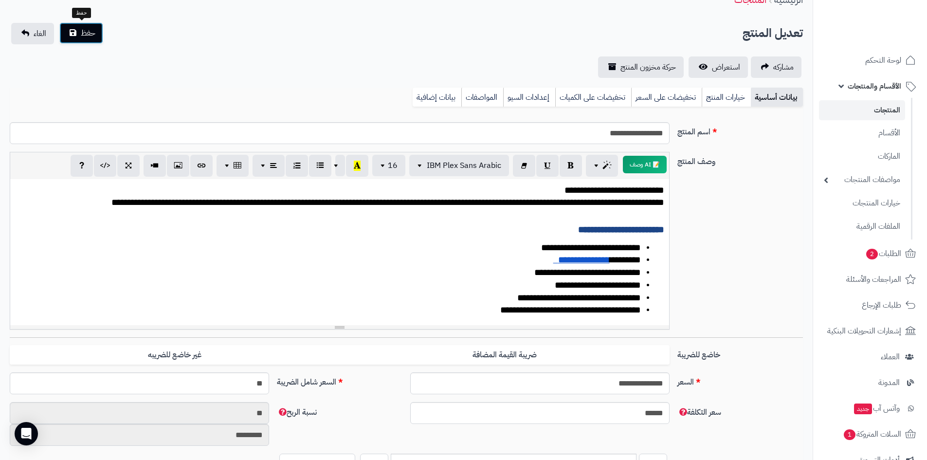 Image resolution: width=927 pixels, height=460 pixels. What do you see at coordinates (641, 67) in the screenshot?
I see `a: حركة مخزون المنتج` at bounding box center [641, 67].